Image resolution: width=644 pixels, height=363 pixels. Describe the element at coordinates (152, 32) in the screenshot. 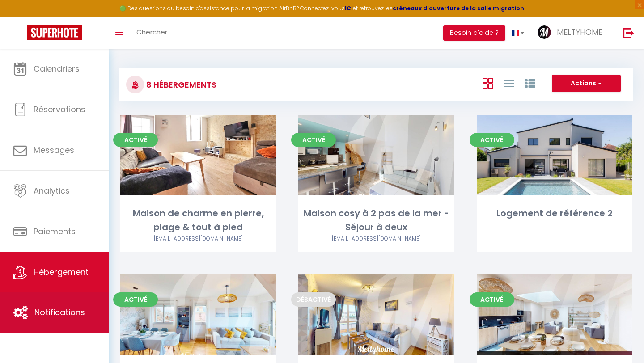

I see `span: Chercher` at that location.